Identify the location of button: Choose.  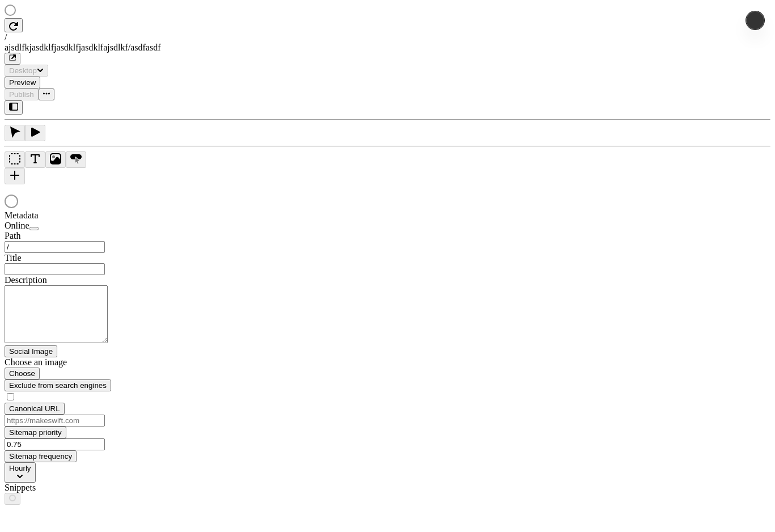
(22, 373).